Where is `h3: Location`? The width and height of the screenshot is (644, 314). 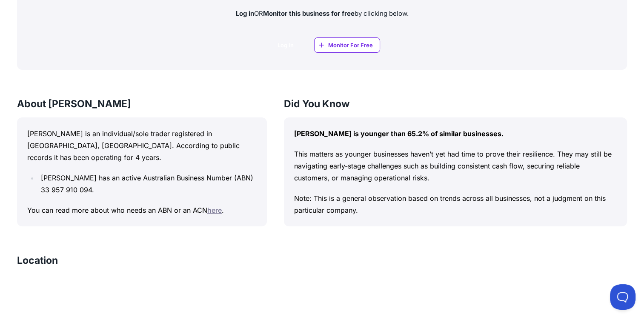 h3: Location is located at coordinates (38, 261).